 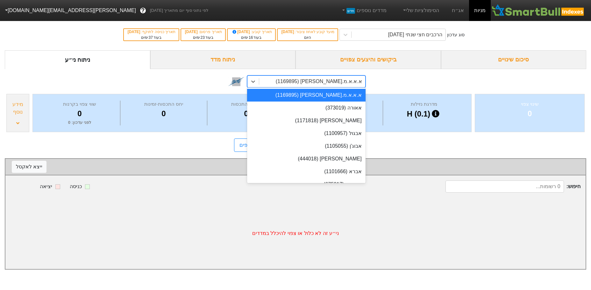 I want to click on div: ני״ע זה לא כלול או צפוי להיכלל במדדים, so click(x=296, y=234).